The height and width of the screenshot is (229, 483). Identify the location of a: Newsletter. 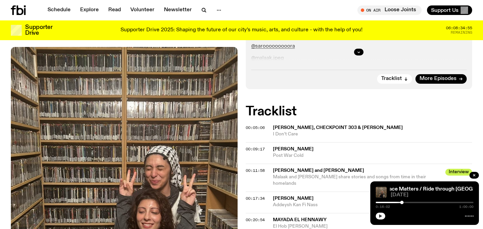
(178, 10).